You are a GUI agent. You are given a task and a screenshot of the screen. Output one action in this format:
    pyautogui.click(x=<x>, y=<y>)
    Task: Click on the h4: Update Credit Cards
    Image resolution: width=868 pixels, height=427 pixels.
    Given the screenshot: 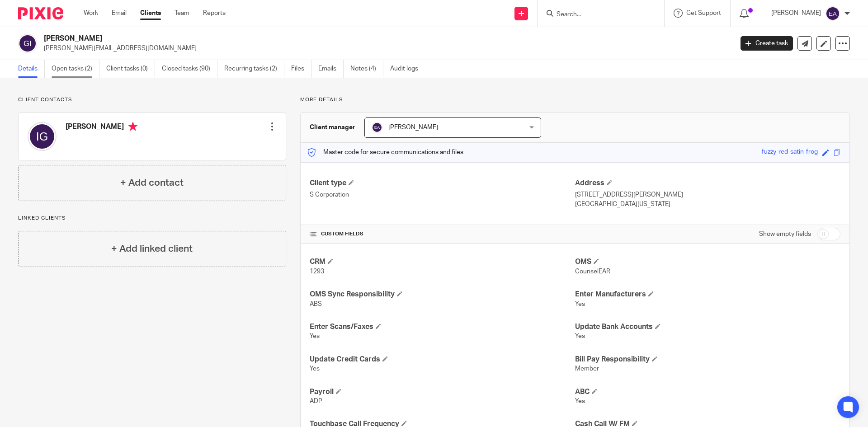 What is the action you would take?
    pyautogui.click(x=442, y=360)
    